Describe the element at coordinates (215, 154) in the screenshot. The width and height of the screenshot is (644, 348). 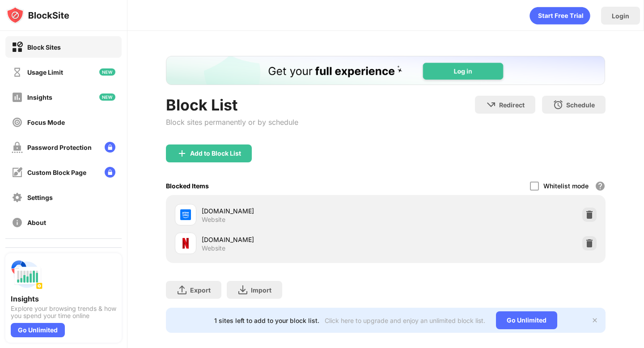
I see `div: Add to Block List` at that location.